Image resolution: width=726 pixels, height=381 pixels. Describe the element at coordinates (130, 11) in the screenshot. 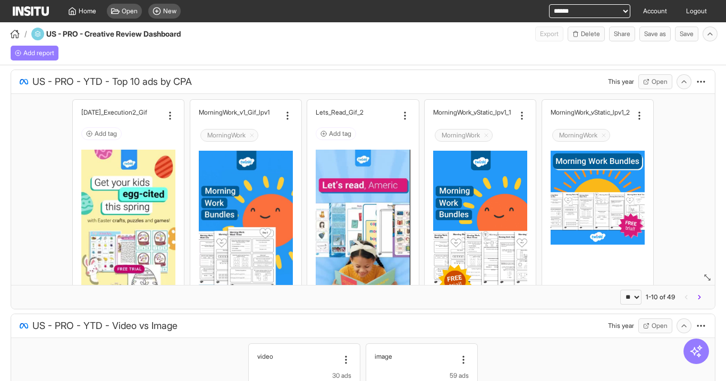

I see `span: Open` at that location.